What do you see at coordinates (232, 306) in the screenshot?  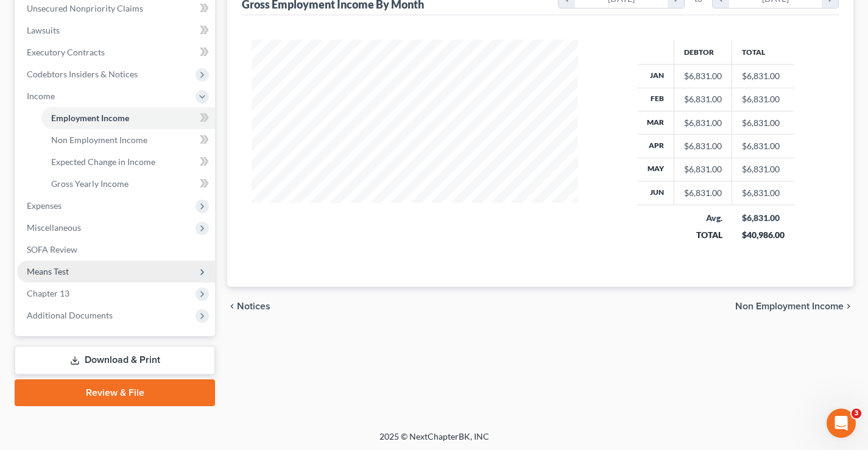 I see `i: chevron_left` at bounding box center [232, 306].